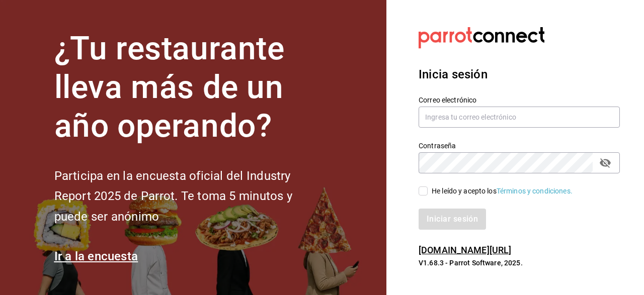 The height and width of the screenshot is (295, 644). I want to click on h1: ¿Tu restaurante lleva más de un año operando?, so click(190, 87).